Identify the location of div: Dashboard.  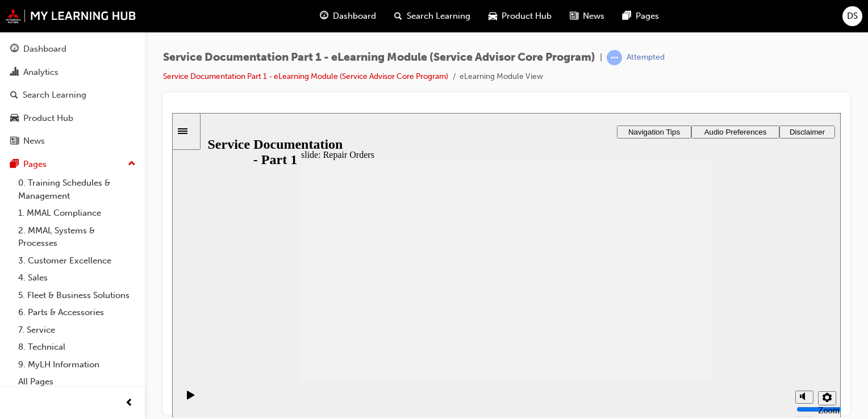
(45, 49).